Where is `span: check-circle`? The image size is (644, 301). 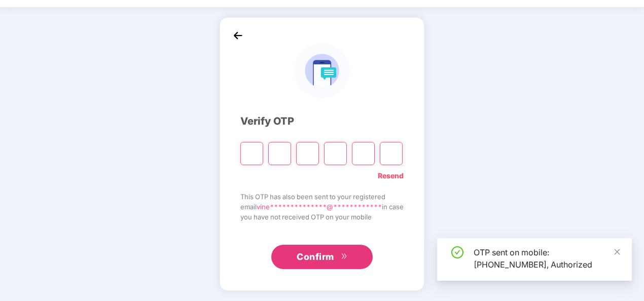 span: check-circle is located at coordinates (458, 252).